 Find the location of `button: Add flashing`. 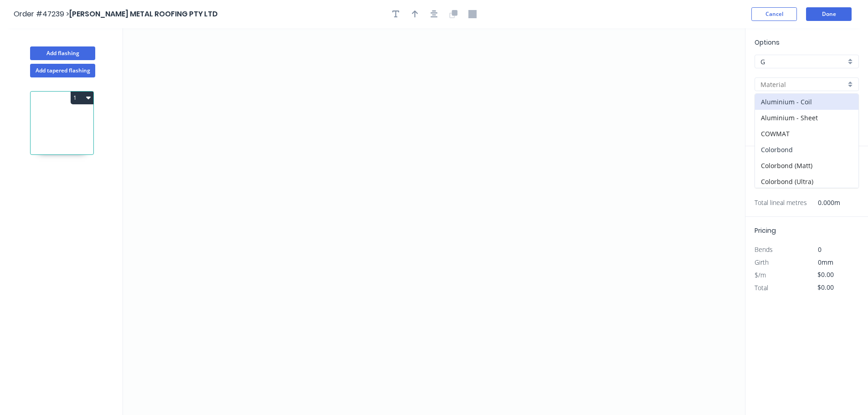

button: Add flashing is located at coordinates (63, 53).